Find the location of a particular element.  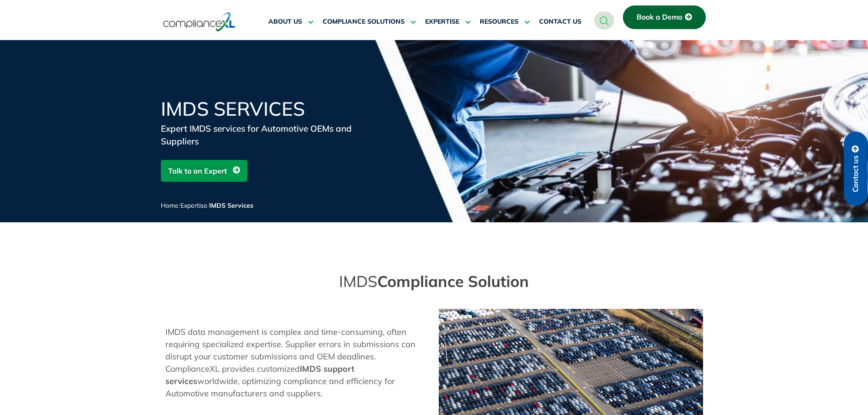

a: COMPLIANCE SOLUTIONS is located at coordinates (369, 22).